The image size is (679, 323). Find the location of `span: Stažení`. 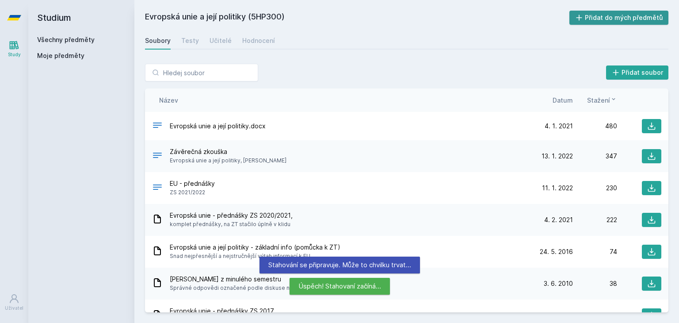

span: Stažení is located at coordinates (599, 100).